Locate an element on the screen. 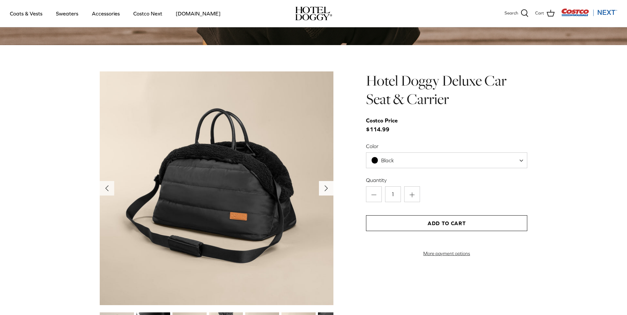 The image size is (627, 315). label: Quantity is located at coordinates (447, 180).